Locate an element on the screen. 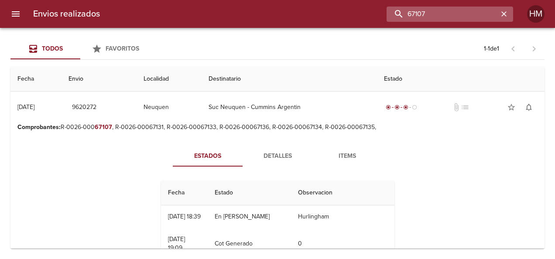 Image resolution: width=555 pixels, height=259 pixels. span: Pagina siguiente is located at coordinates (534, 49).